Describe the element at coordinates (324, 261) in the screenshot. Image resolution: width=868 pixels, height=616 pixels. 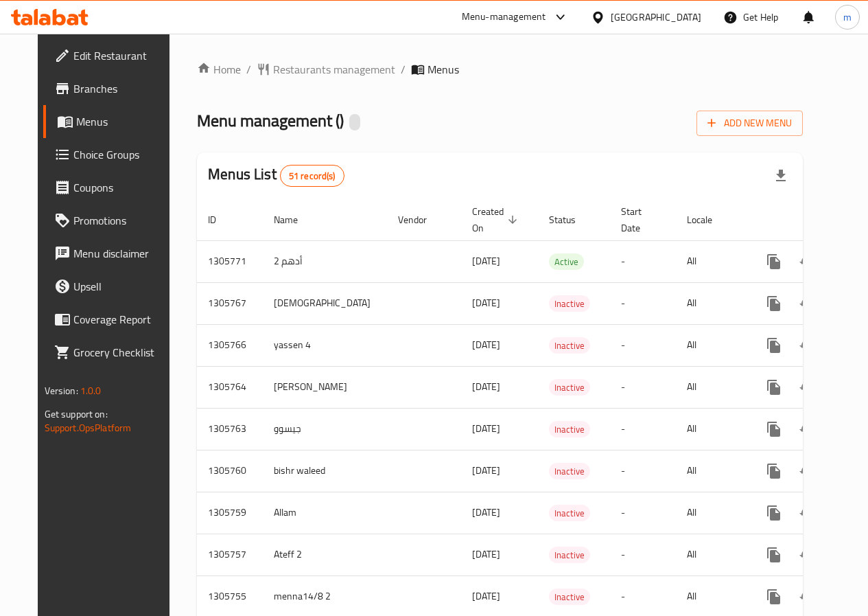
I see `td: أدهم 2` at that location.